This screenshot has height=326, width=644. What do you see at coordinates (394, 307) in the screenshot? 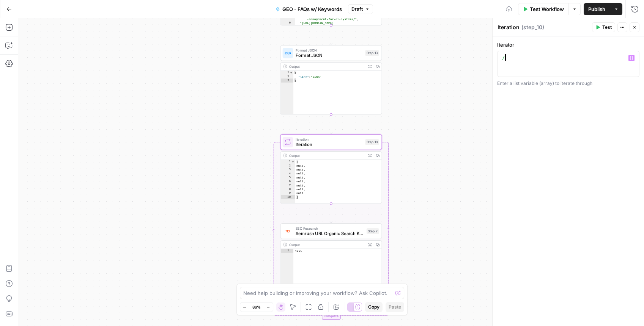
I see `span: Paste` at bounding box center [394, 307].